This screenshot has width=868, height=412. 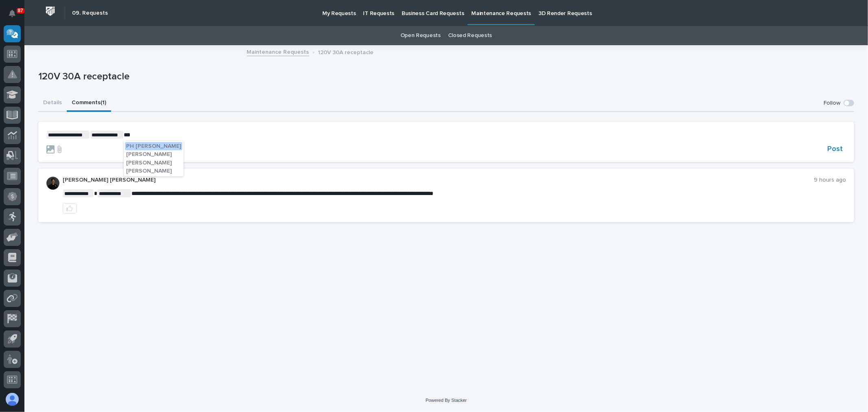 I want to click on div: Notifications87, so click(x=16, y=16).